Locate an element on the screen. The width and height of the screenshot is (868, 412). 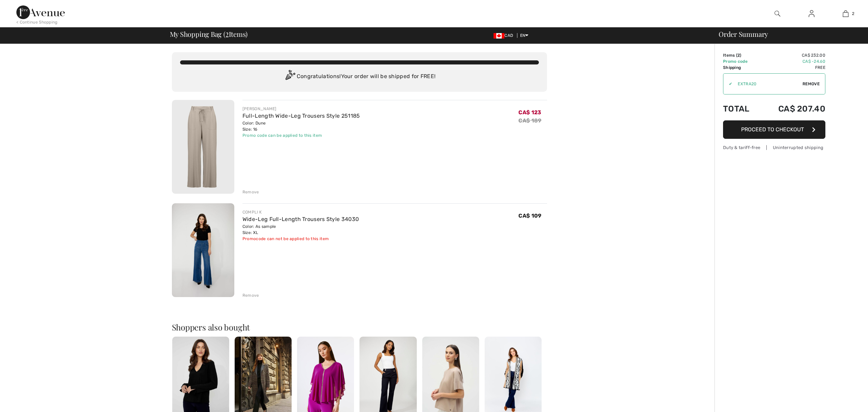
span: EN is located at coordinates (524, 36).